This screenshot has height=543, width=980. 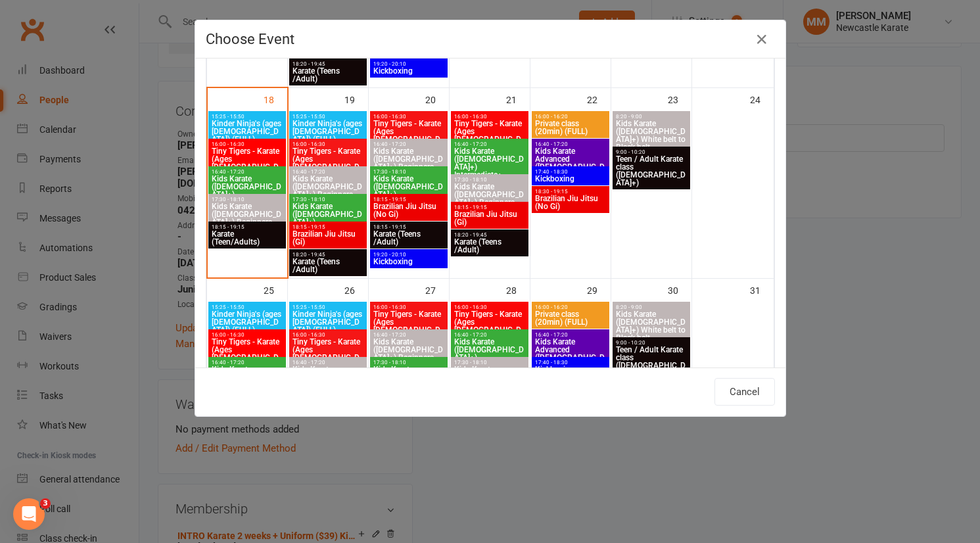 I want to click on div: 31, so click(x=762, y=289).